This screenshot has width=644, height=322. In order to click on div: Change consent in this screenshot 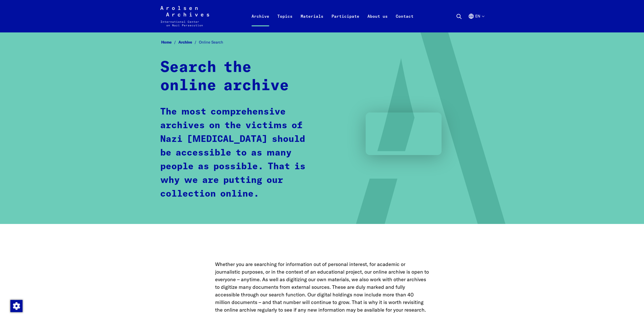, I will do `click(16, 305)`.